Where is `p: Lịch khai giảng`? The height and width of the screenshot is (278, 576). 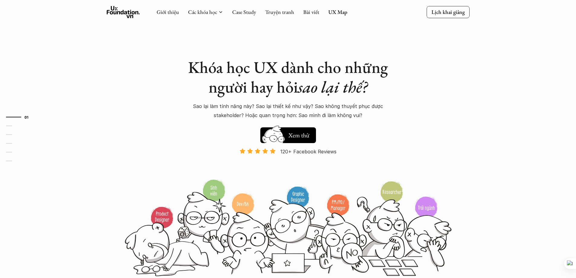 p: Lịch khai giảng is located at coordinates (448, 12).